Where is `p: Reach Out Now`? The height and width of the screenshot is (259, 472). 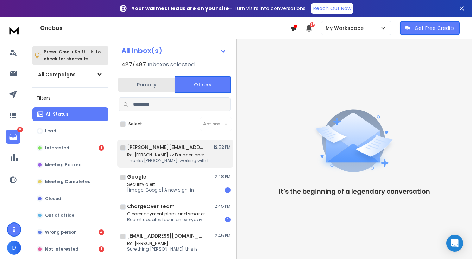
p: Reach Out Now is located at coordinates (332, 8).